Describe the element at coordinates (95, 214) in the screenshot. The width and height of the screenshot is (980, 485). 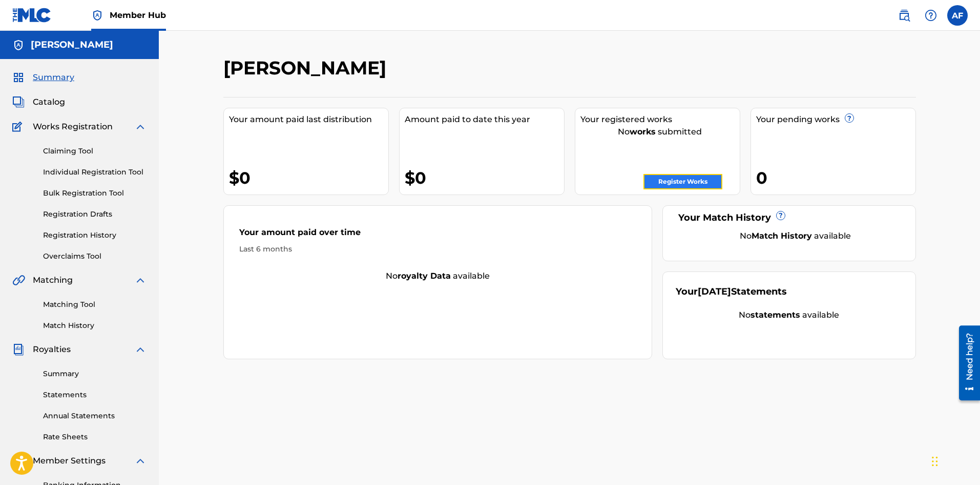
I see `a: Registration Drafts` at that location.